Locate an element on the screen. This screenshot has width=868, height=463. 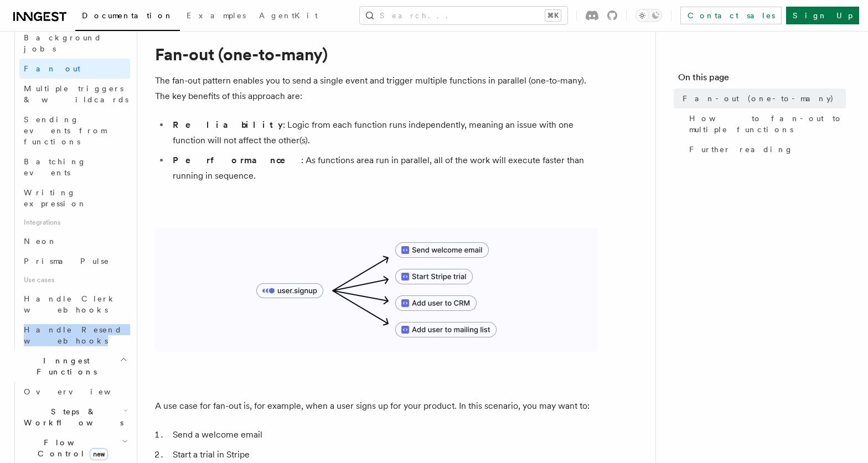
strong: Reliability is located at coordinates (227, 124).